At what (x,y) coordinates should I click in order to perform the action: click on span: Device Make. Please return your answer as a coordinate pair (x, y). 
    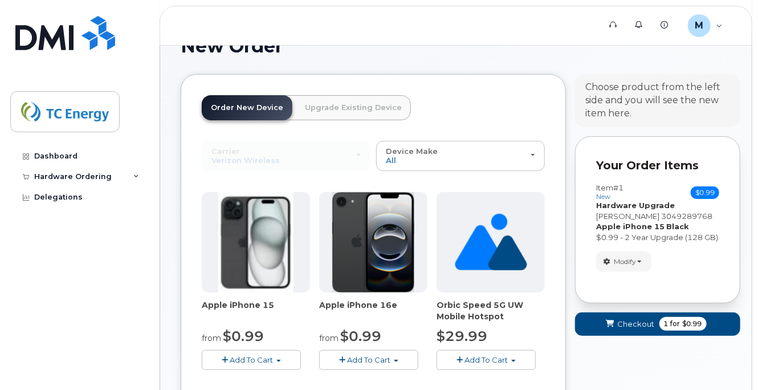
    Looking at the image, I should click on (411, 151).